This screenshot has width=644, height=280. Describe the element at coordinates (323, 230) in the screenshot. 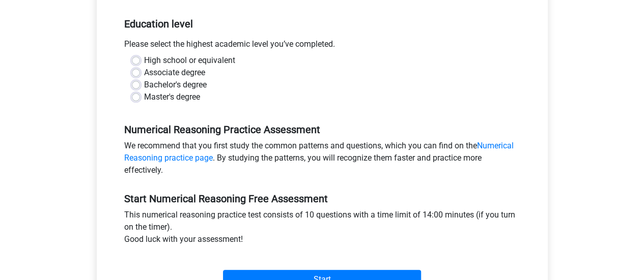

I see `div: This numerical reasoning practice test consists of 10 questions with a time limit of 14:00 minute...` at that location.